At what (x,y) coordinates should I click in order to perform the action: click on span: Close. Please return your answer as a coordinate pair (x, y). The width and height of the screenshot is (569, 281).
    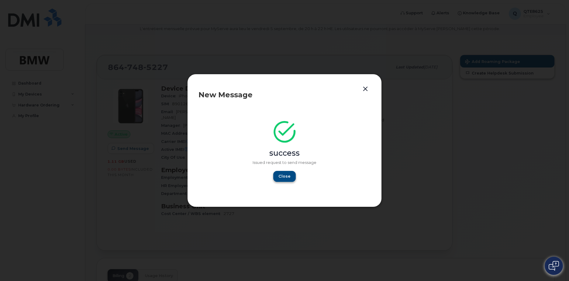
    Looking at the image, I should click on (285, 176).